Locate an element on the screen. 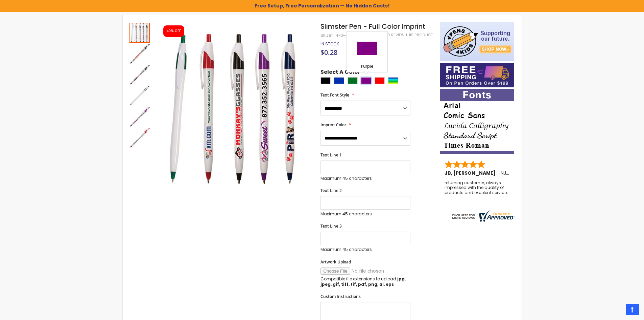 The image size is (644, 320). div: 4PG-7828FC is located at coordinates (349, 36).